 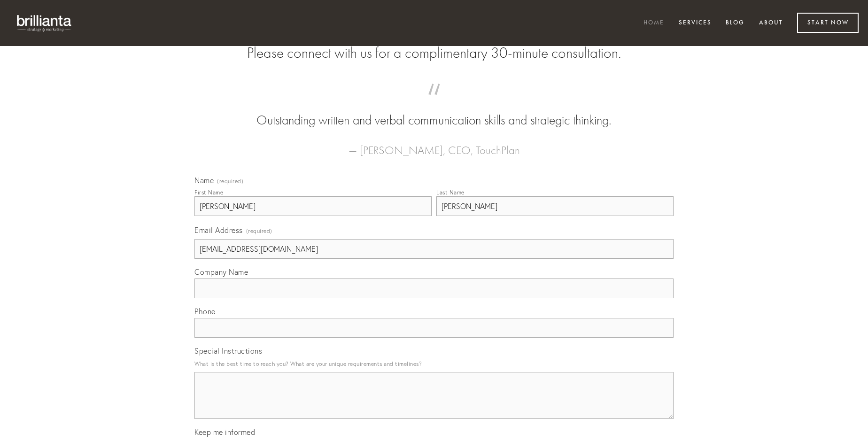 I want to click on a: Blog, so click(x=735, y=23).